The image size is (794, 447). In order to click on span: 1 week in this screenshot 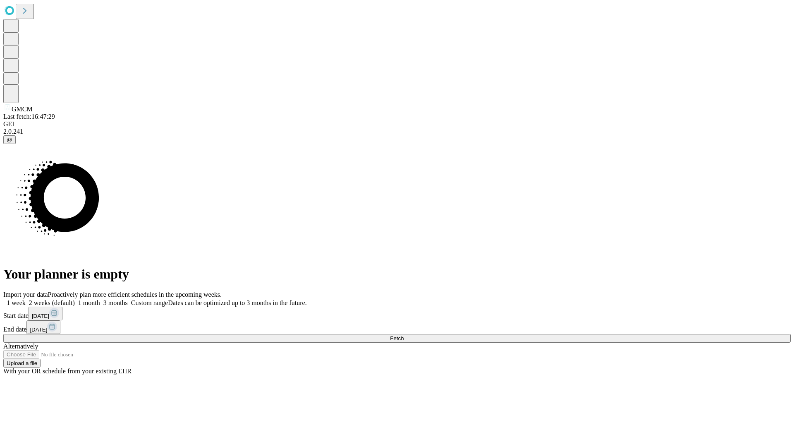, I will do `click(16, 302)`.